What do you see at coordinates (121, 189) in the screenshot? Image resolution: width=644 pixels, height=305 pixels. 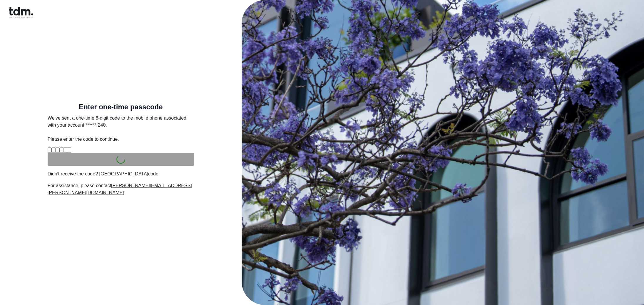 I see `p: For assistance, please contact .` at bounding box center [121, 189].